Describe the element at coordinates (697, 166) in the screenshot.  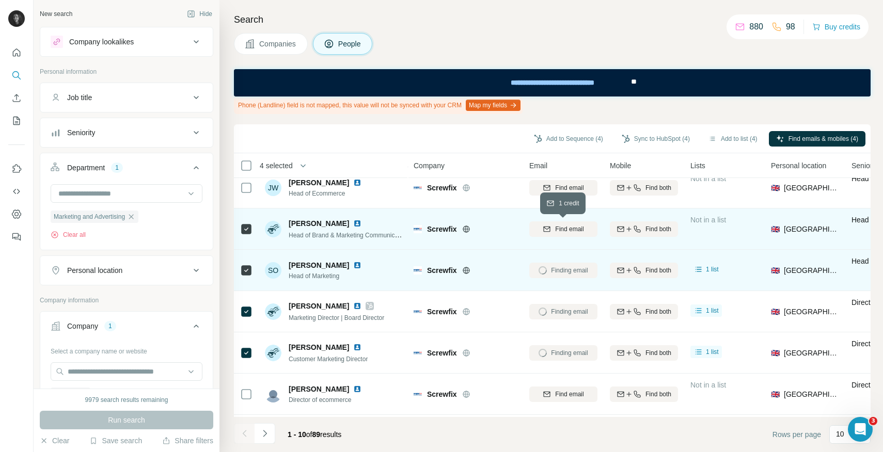
I see `span: Lists` at that location.